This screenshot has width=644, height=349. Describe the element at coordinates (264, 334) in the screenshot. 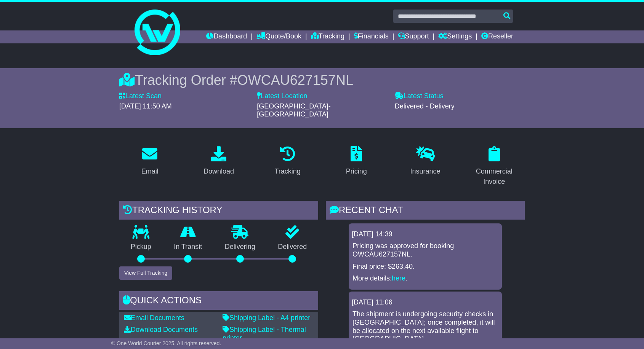

I see `a: Shipping Label - Thermal printer` at that location.